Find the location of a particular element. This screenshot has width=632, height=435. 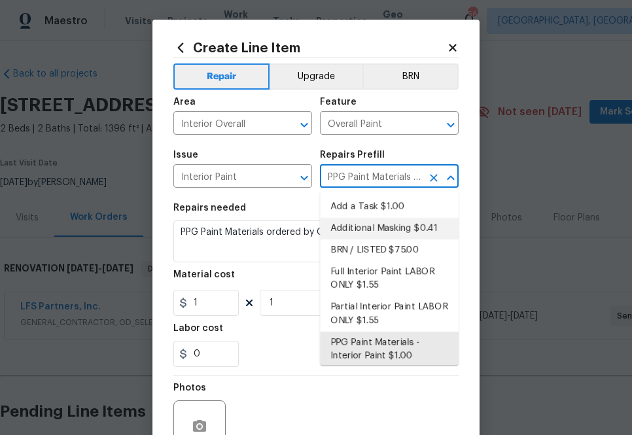

li: Partial Interior Paint LABOR ONLY $1.55 is located at coordinates (389, 314).